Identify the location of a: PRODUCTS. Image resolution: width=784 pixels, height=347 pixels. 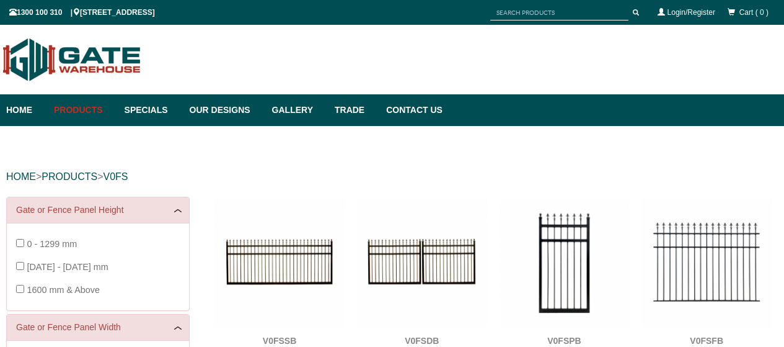
(69, 176).